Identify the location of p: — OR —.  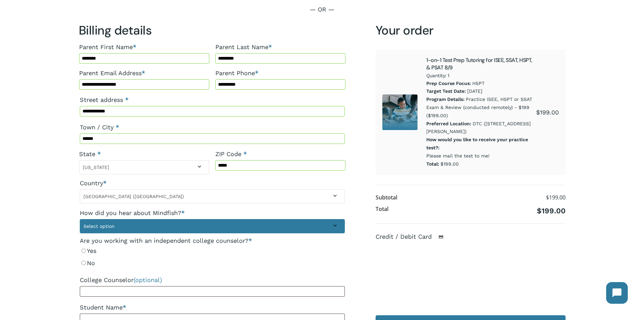
(322, 14).